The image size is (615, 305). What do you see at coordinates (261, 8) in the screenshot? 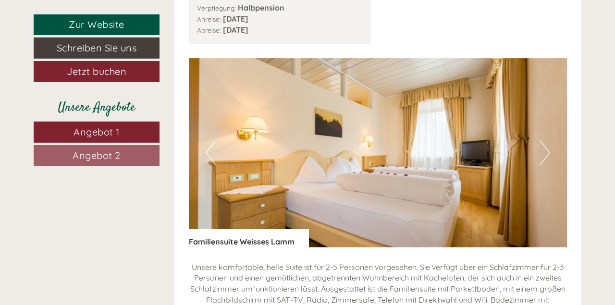
I see `b: Halbpension` at bounding box center [261, 8].